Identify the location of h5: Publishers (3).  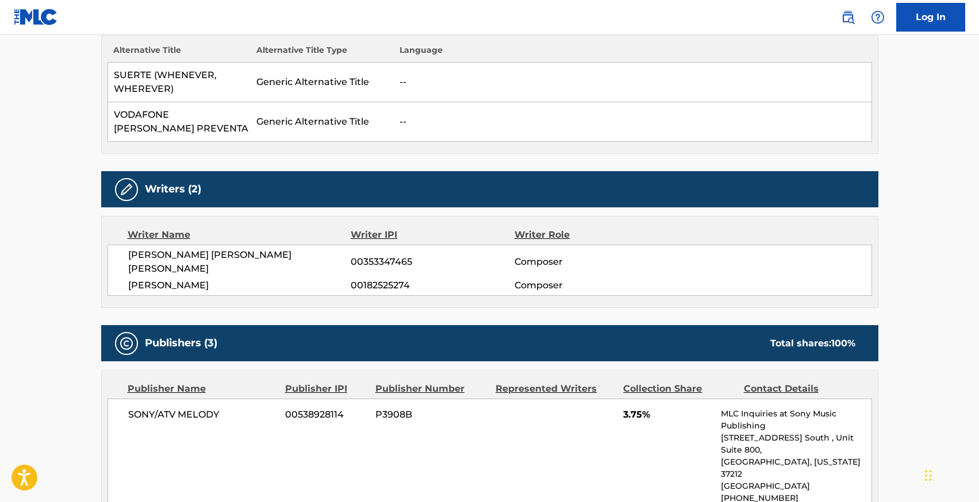
(181, 343).